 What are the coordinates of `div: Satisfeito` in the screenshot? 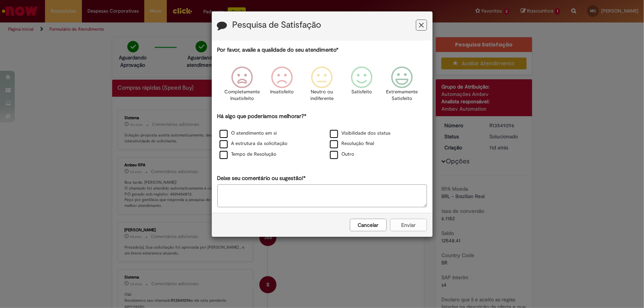 It's located at (362, 86).